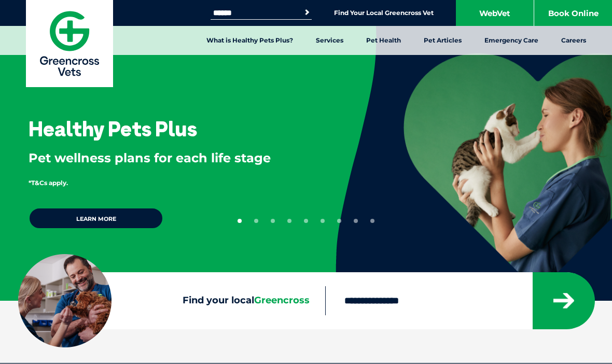  I want to click on label: Find your local, so click(171, 301).